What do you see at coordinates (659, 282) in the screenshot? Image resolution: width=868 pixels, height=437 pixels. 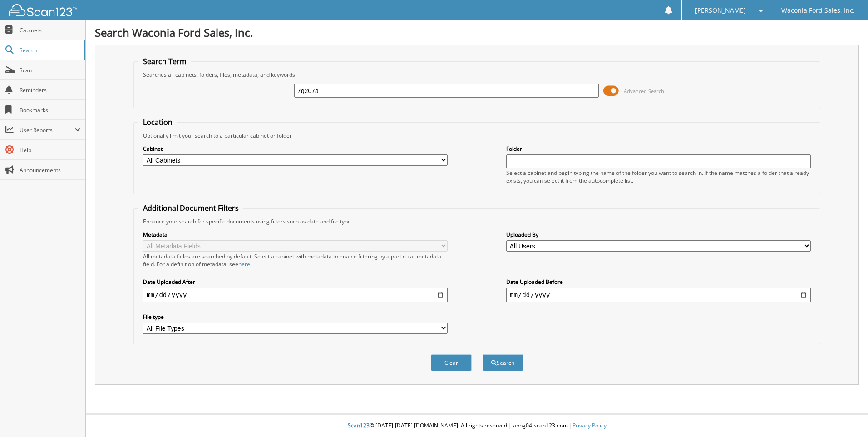 I see `label: Date Uploaded Before` at bounding box center [659, 282].